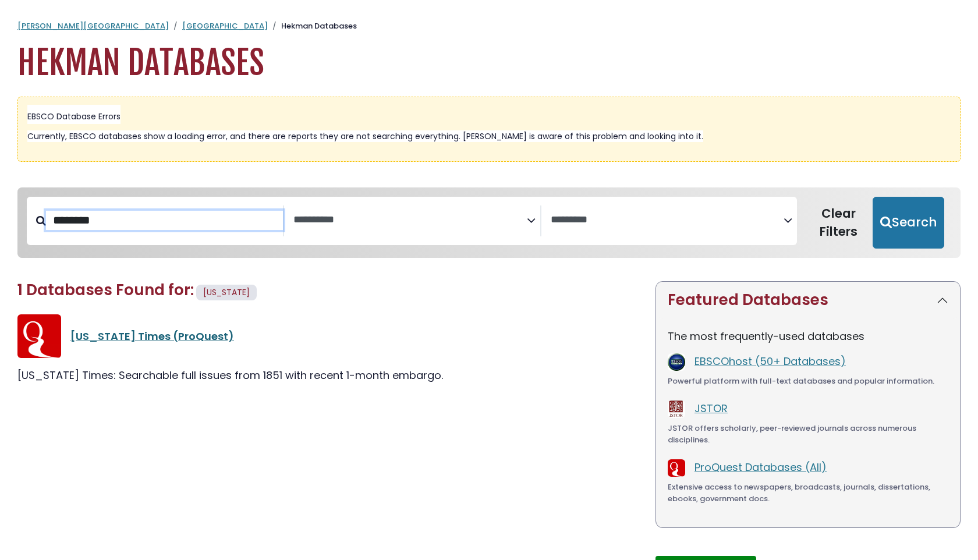 The height and width of the screenshot is (560, 978). I want to click on div: Extensive access to newspapers, broadcasts, journals, dissertations, ebooks, government docs., so click(808, 492).